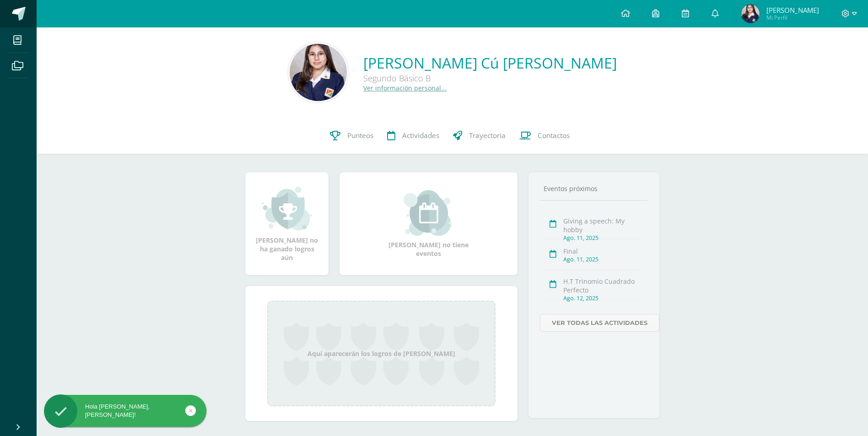  What do you see at coordinates (490, 78) in the screenshot?
I see `div: Segundo Básico B` at bounding box center [490, 78].